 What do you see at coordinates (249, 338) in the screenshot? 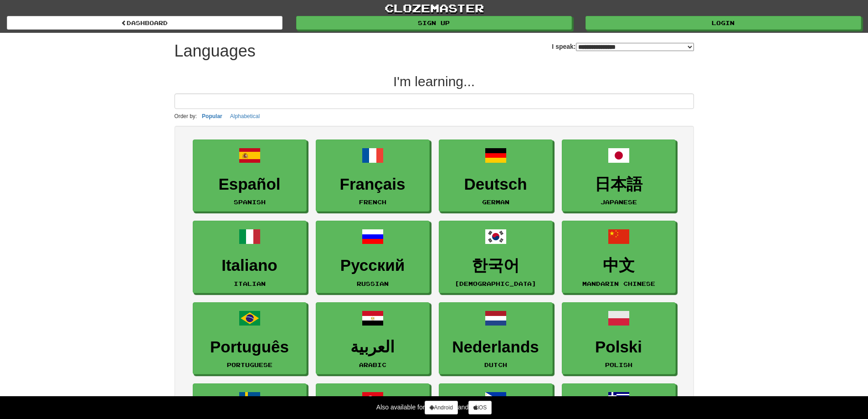
I see `a: PortuguêsPortuguese` at bounding box center [249, 338].